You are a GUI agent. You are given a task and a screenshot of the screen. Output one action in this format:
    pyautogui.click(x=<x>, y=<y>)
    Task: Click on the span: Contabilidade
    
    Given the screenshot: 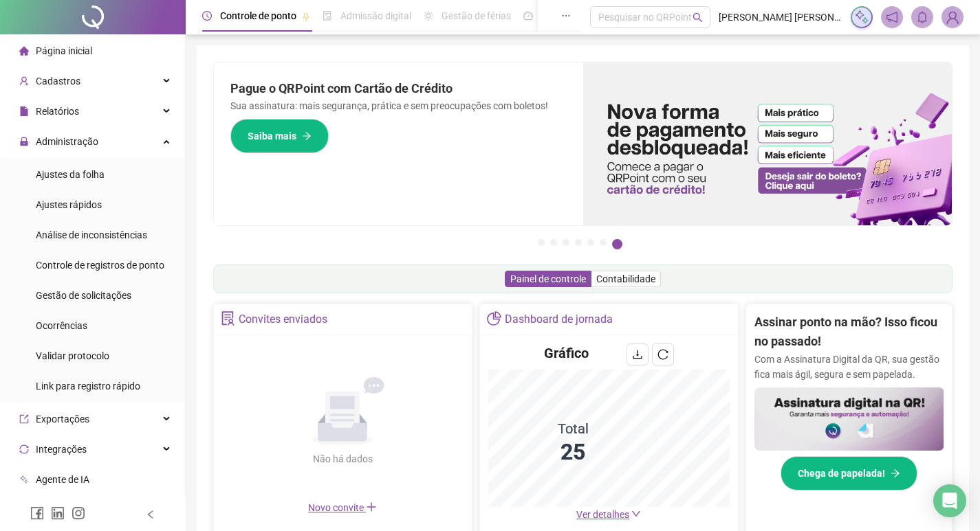 What is the action you would take?
    pyautogui.click(x=625, y=279)
    